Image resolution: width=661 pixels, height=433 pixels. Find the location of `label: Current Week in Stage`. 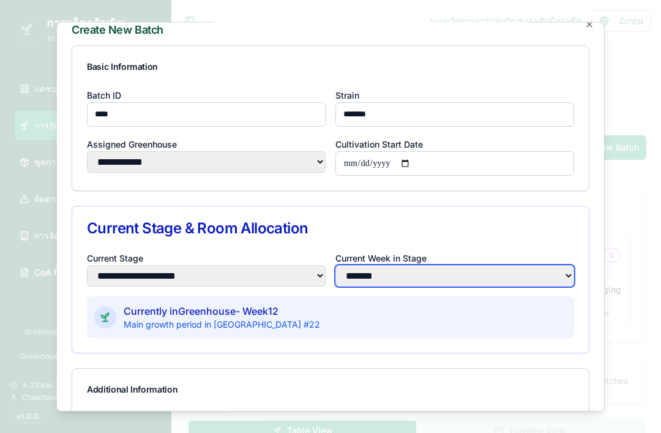

label: Current Week in Stage is located at coordinates (381, 257).